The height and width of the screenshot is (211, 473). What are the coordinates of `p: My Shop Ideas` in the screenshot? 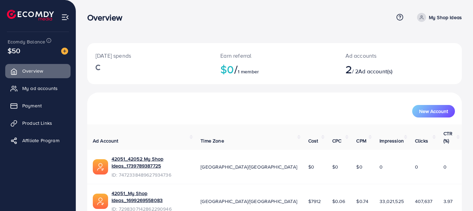 It's located at (445, 17).